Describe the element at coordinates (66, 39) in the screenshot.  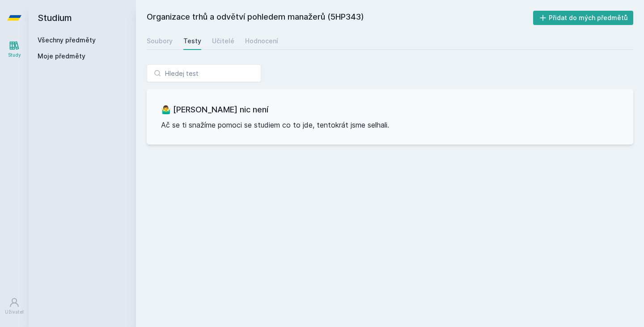
I see `a: Všechny předměty` at that location.